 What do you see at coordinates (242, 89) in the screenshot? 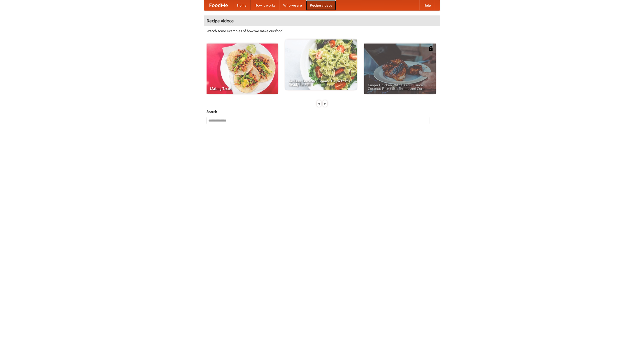
I see `span: Making Tacos` at bounding box center [242, 89].